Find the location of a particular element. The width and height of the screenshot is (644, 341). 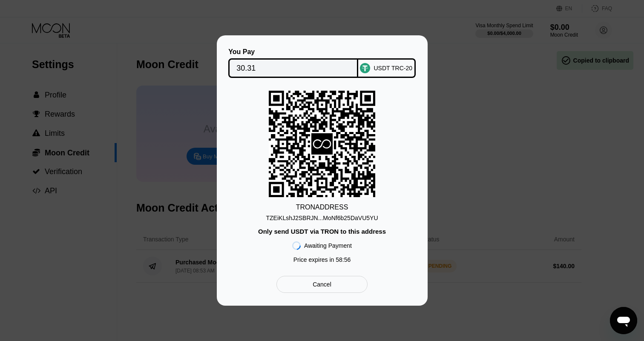

div: USDT TRC-20 is located at coordinates (393, 68).